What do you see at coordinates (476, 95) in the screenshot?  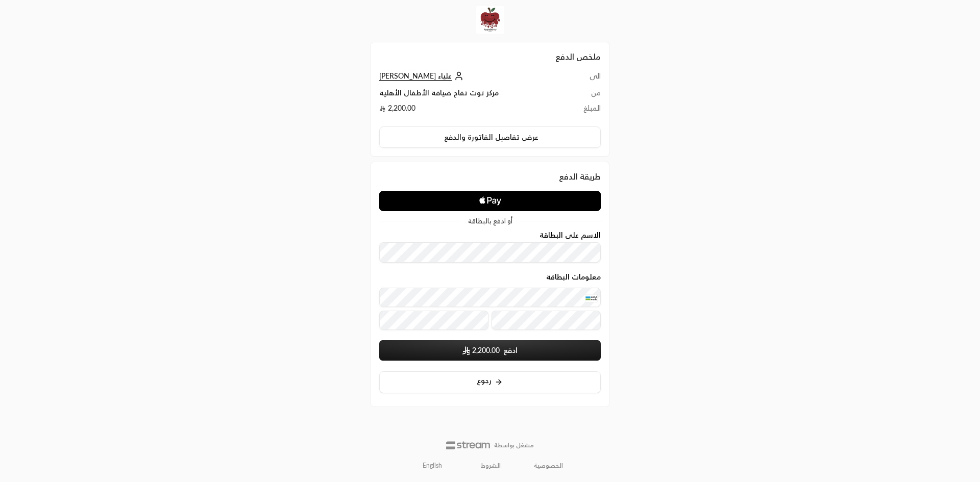 I see `td: مركز توت تفاح ضيافة الأطفال الأهلية` at bounding box center [476, 95].